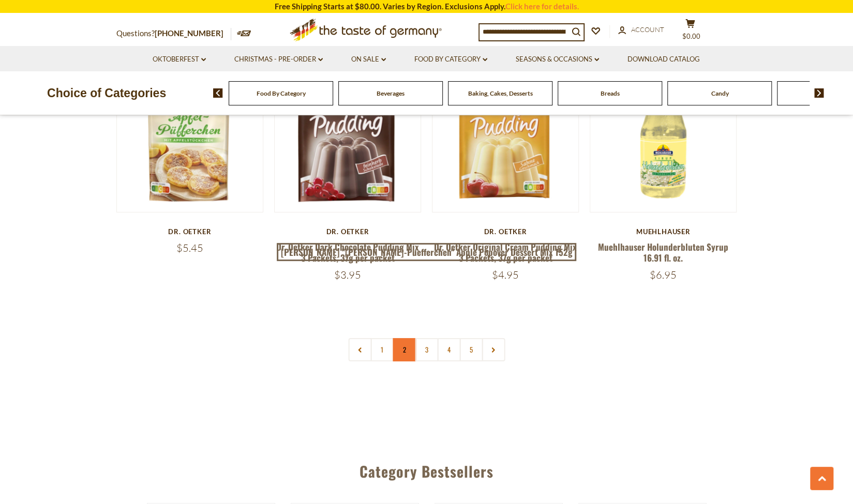 The width and height of the screenshot is (853, 504). Describe the element at coordinates (426, 349) in the screenshot. I see `a: 3` at that location.